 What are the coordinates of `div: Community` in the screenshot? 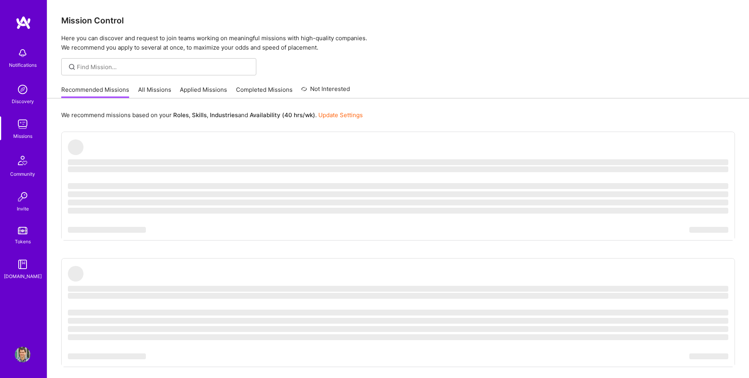 It's located at (23, 174).